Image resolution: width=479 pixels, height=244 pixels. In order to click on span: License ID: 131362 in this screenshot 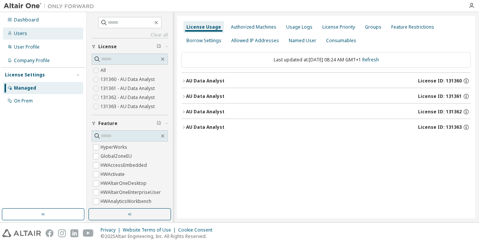, I will do `click(440, 112)`.